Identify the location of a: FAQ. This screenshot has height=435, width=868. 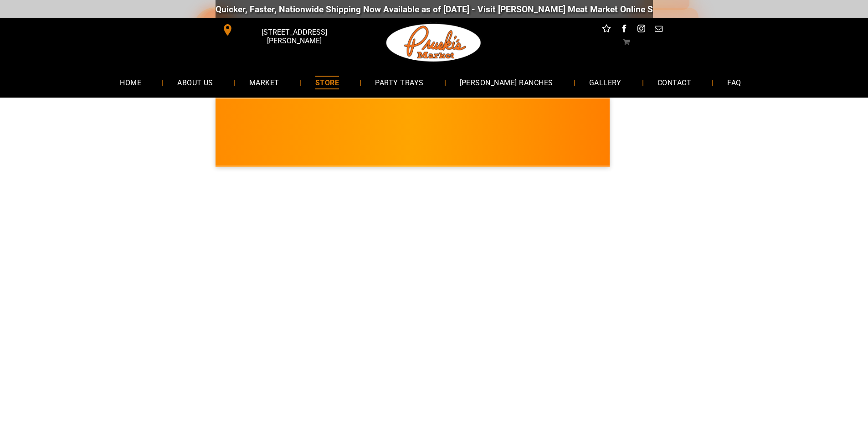
(734, 82).